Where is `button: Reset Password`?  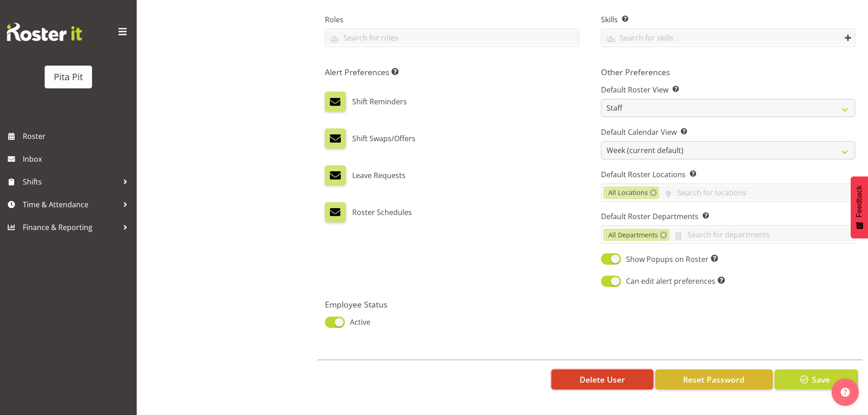 button: Reset Password is located at coordinates (714, 380).